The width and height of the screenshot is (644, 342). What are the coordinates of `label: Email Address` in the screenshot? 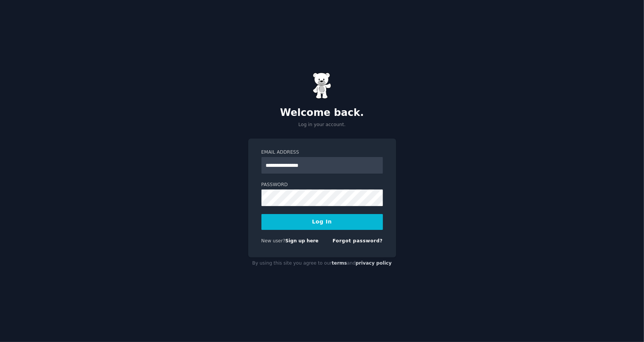 It's located at (322, 152).